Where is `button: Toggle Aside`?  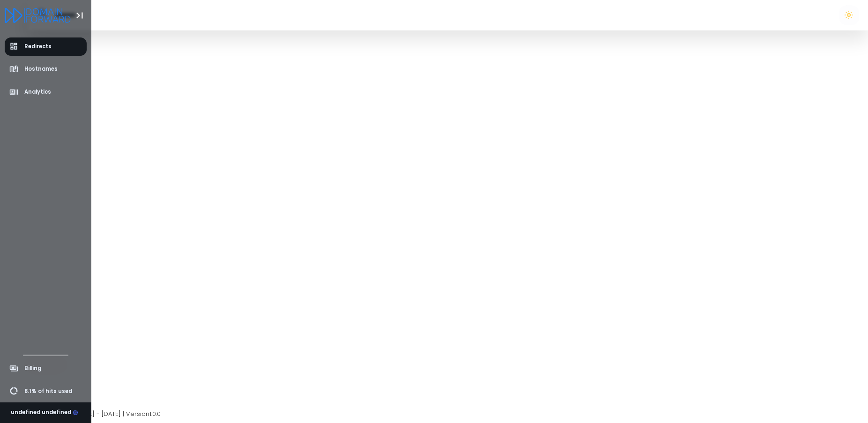
button: Toggle Aside is located at coordinates (80, 15).